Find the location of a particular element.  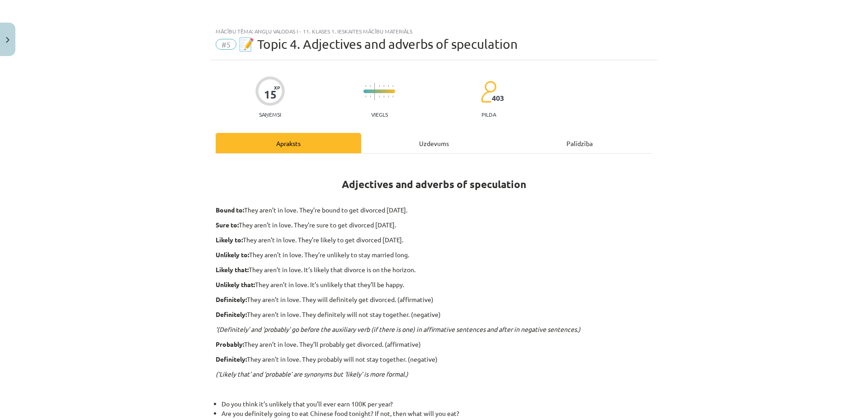

img: students-c634bb4e5e11cddfef0936a35e636f08e4e9abd3cc4e673bd6f9a4125e45ecb1.svg is located at coordinates (488, 92).